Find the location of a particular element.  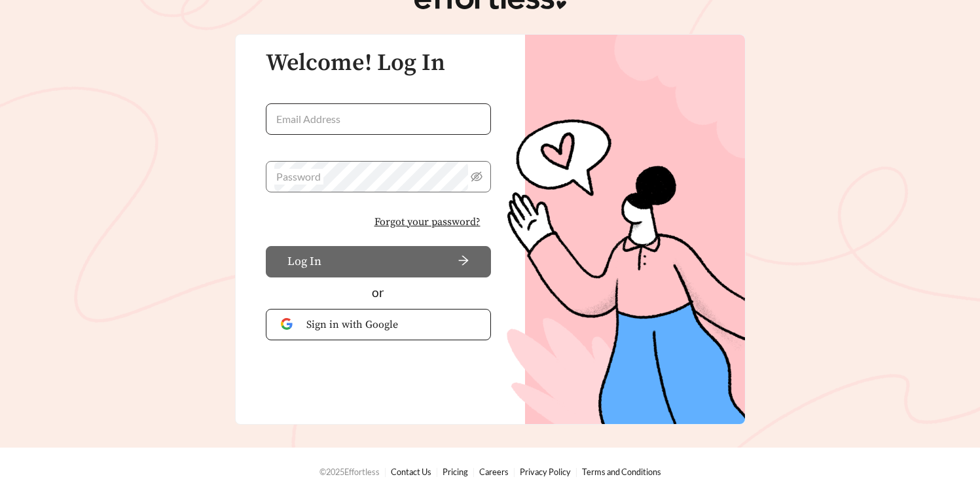

a: Privacy Policy is located at coordinates (546, 472).